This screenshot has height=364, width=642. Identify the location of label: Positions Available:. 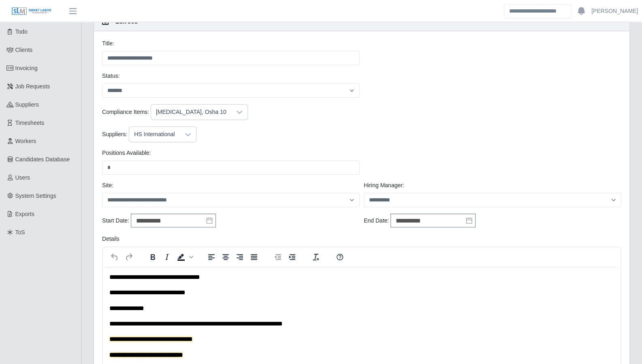
(127, 153).